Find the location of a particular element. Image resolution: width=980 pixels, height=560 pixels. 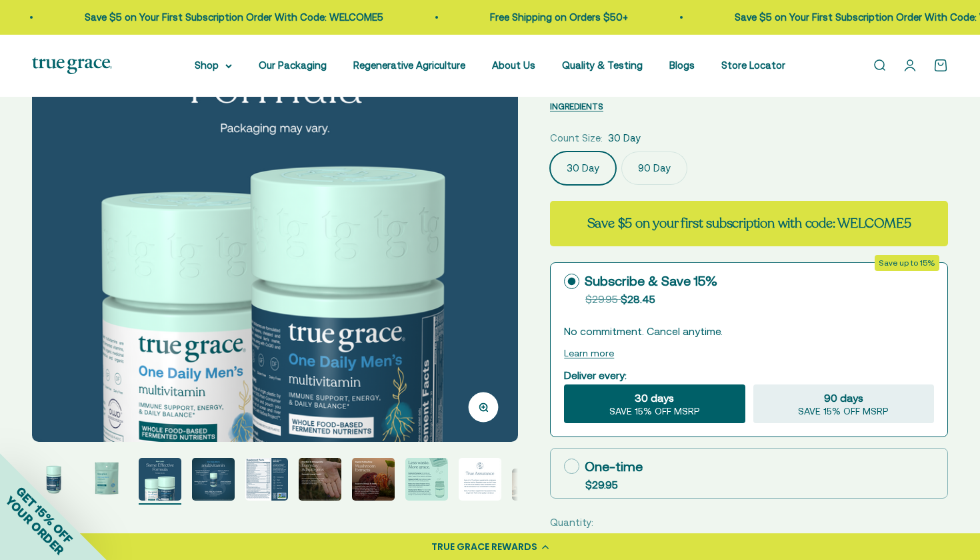

button: Go to item 7 is located at coordinates (373, 481).